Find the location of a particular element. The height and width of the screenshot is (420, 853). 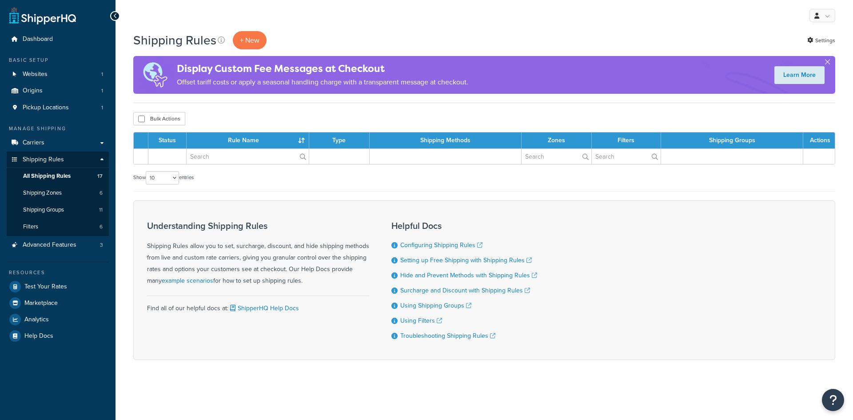

li: Shipping Groups is located at coordinates (58, 210).